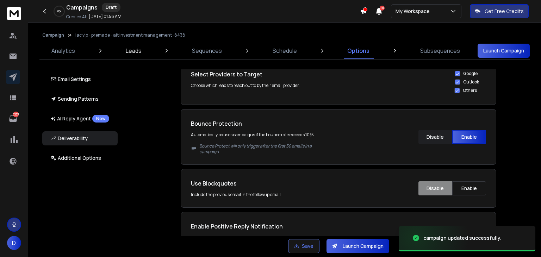 The height and width of the screenshot is (257, 541). Describe the element at coordinates (80, 79) in the screenshot. I see `button: Email Settings` at that location.